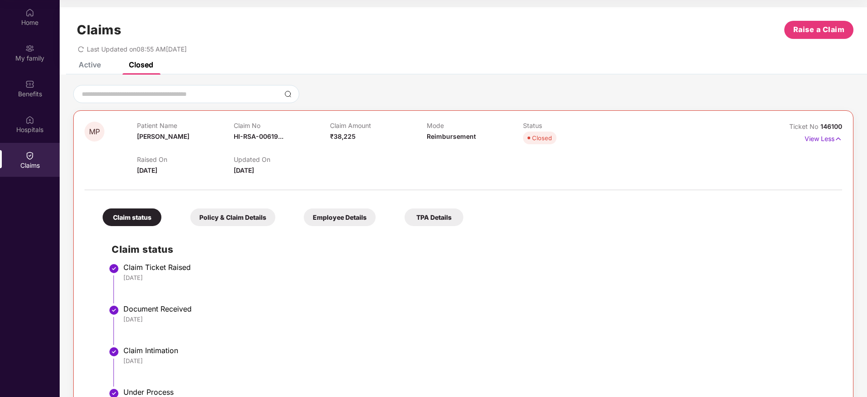 This screenshot has height=397, width=867. I want to click on img: svg+xml;base64,PHN2ZyBpZD0iU2VhcmNoLTMyeDMyIiB4bWxucz0iaHR0cDovL3d3dy53My5vcmcvMjAwMC9zdmciIHdpZH..., so click(288, 94).